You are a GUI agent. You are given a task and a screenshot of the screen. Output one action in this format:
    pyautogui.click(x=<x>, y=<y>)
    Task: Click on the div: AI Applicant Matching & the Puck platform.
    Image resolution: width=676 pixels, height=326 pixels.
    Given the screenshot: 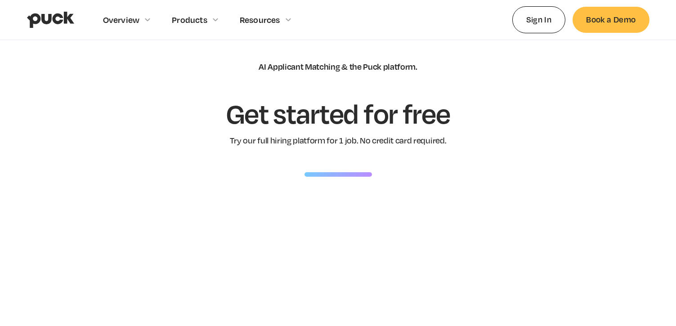 What is the action you would take?
    pyautogui.click(x=338, y=67)
    